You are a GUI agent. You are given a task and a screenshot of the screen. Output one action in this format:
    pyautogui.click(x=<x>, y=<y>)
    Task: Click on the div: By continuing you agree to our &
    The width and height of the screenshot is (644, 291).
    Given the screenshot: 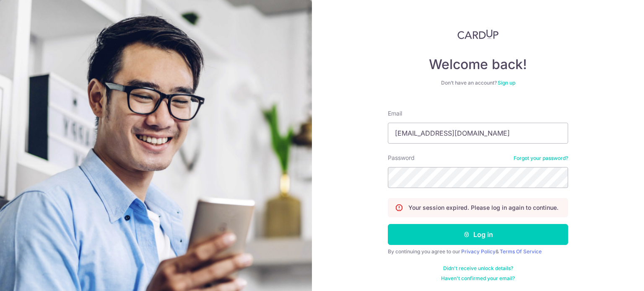 What is the action you would take?
    pyautogui.click(x=478, y=252)
    